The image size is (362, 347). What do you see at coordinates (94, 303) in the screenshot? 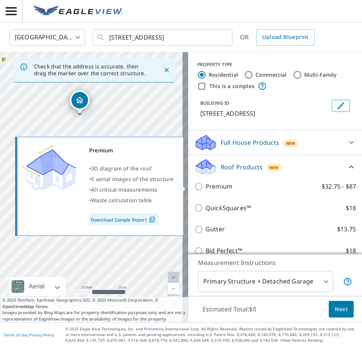
I see `span: © 2025 TomTom, Earthstar Geographics SIO, © 2025 Microsoft Corporation, ©` at bounding box center [94, 303].